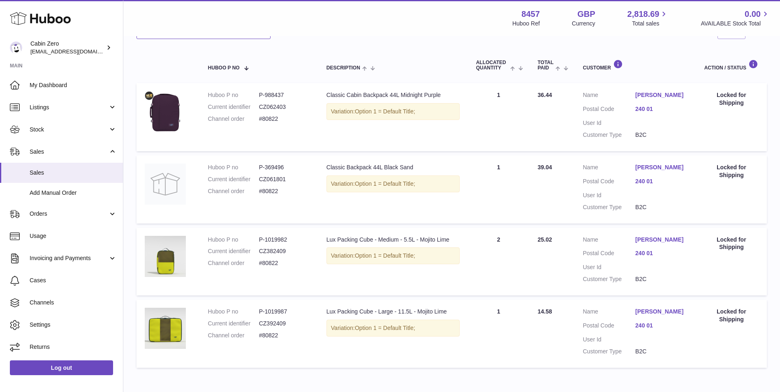 The width and height of the screenshot is (780, 392). What do you see at coordinates (635, 65) in the screenshot?
I see `div: Customer` at bounding box center [635, 65].